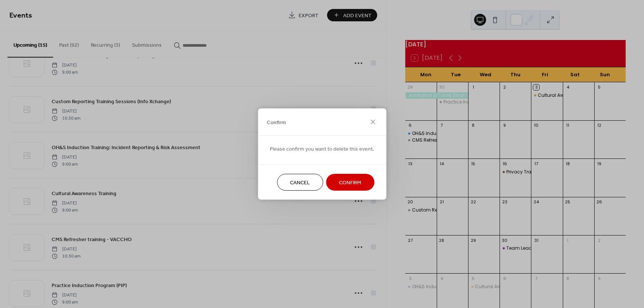 The height and width of the screenshot is (308, 644). Describe the element at coordinates (300, 182) in the screenshot. I see `button: Cancel` at that location.